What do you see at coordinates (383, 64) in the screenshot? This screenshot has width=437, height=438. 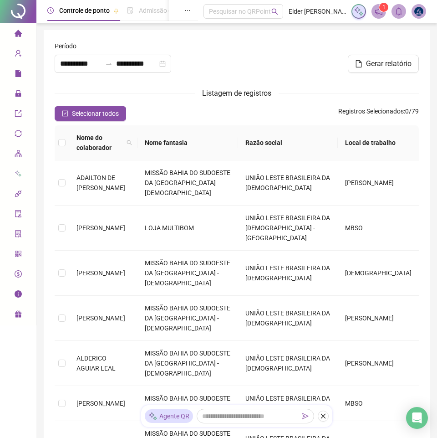 I see `button: Gerar relatório` at bounding box center [383, 64].